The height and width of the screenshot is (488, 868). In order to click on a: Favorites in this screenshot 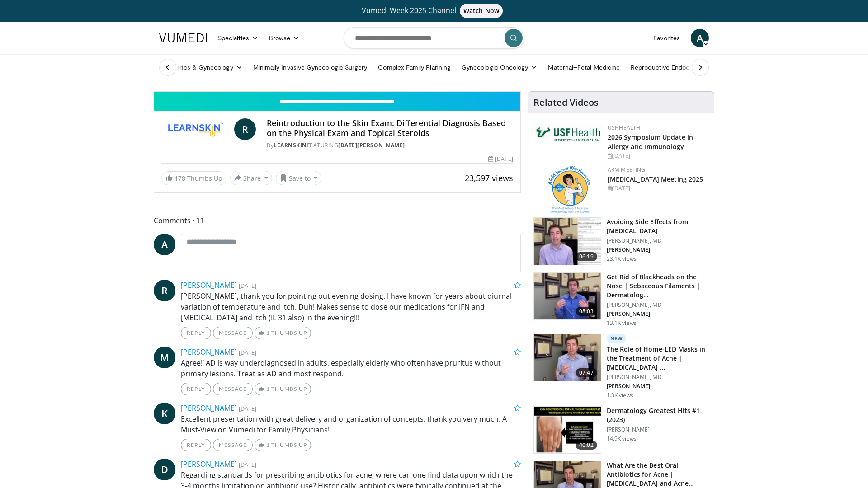, I will do `click(667, 38)`.